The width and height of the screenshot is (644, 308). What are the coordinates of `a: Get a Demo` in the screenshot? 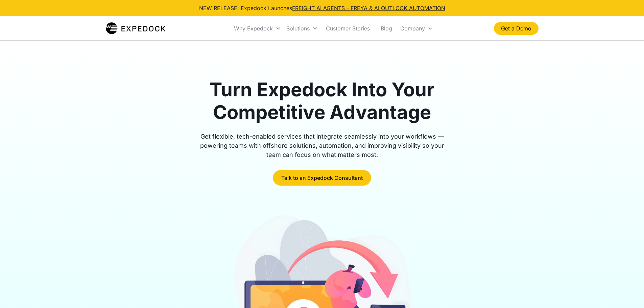 It's located at (516, 28).